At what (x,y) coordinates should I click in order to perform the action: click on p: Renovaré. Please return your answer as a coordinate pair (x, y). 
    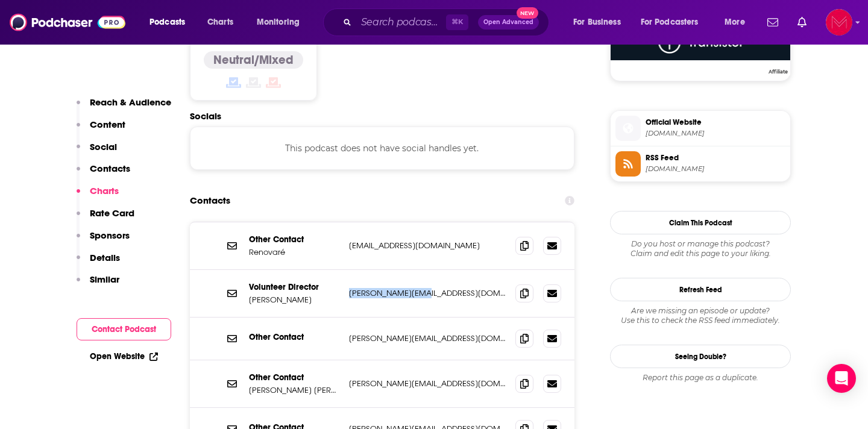
    Looking at the image, I should click on (294, 252).